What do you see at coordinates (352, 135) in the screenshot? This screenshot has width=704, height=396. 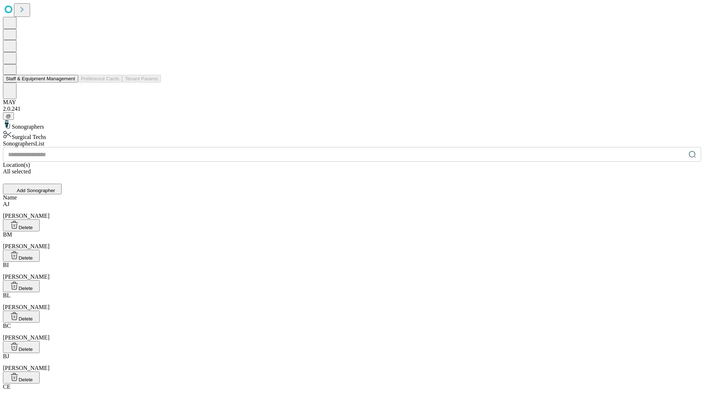 I see `div: Surgical Techs` at bounding box center [352, 135].